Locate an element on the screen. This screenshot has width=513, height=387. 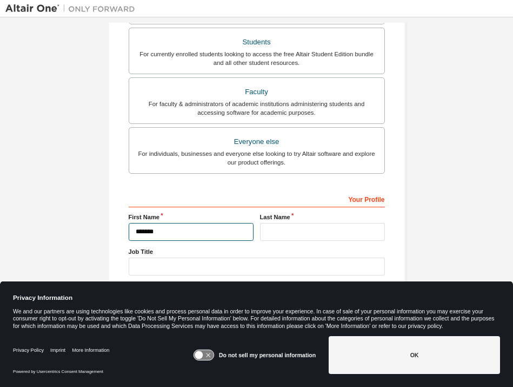
div: Students is located at coordinates (257, 42).